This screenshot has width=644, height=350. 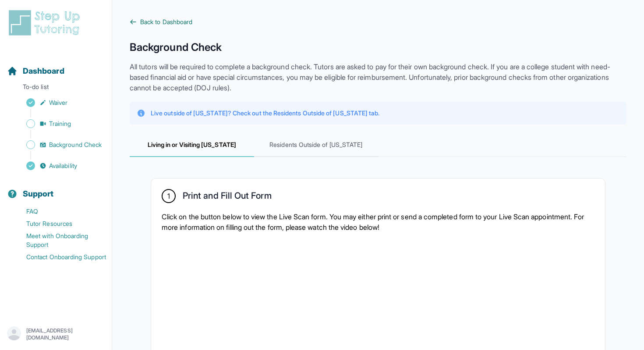 What do you see at coordinates (166, 22) in the screenshot?
I see `span: Back to Dashboard` at bounding box center [166, 22].